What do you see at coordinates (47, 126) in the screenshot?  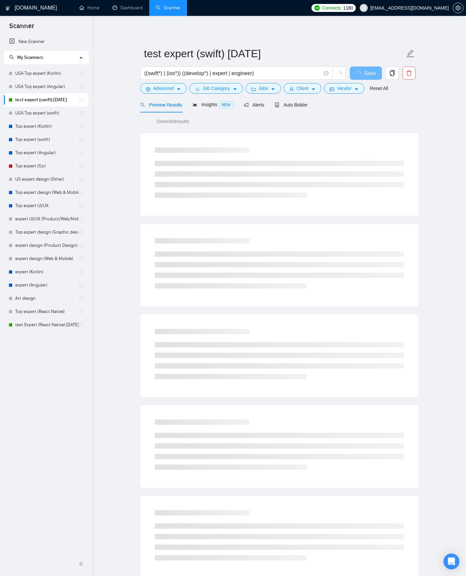 I see `a: Top expert (Kotlin)` at bounding box center [47, 126].